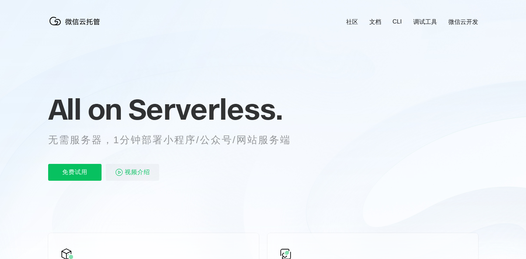 Image resolution: width=526 pixels, height=259 pixels. Describe the element at coordinates (425, 22) in the screenshot. I see `a: 调试工具` at that location.